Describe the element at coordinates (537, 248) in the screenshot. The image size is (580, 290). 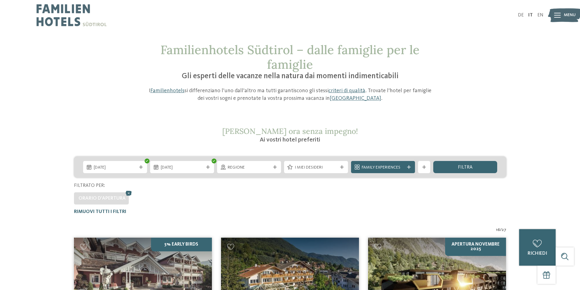
I see `a: richiedi` at that location.